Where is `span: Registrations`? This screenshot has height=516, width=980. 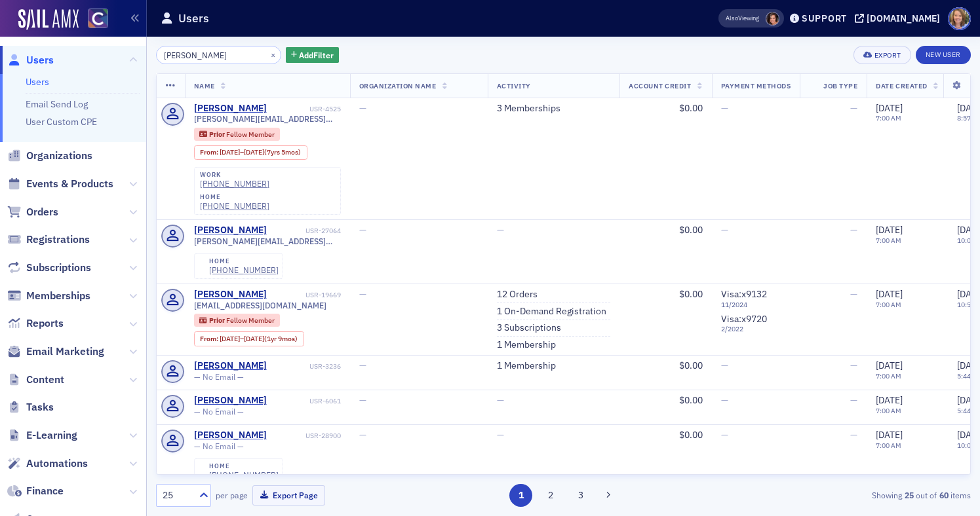
span: Registrations is located at coordinates (58, 240).